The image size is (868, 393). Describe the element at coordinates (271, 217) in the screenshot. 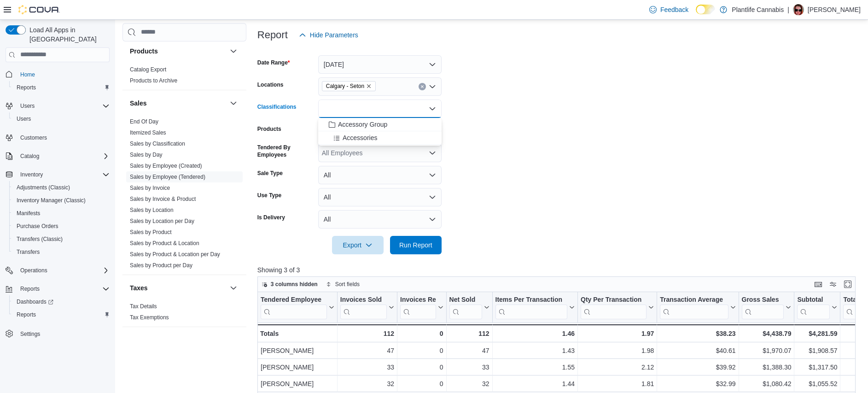

I see `label: Is Delivery` at that location.